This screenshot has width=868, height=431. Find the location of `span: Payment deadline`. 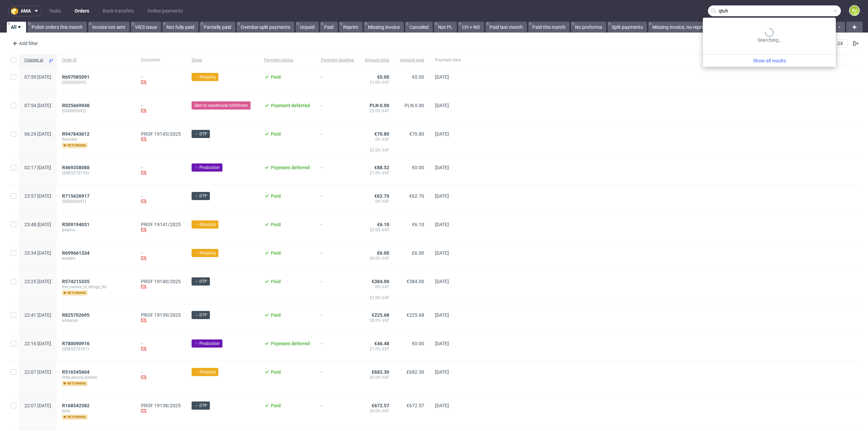

span: Payment deadline is located at coordinates (337, 60).